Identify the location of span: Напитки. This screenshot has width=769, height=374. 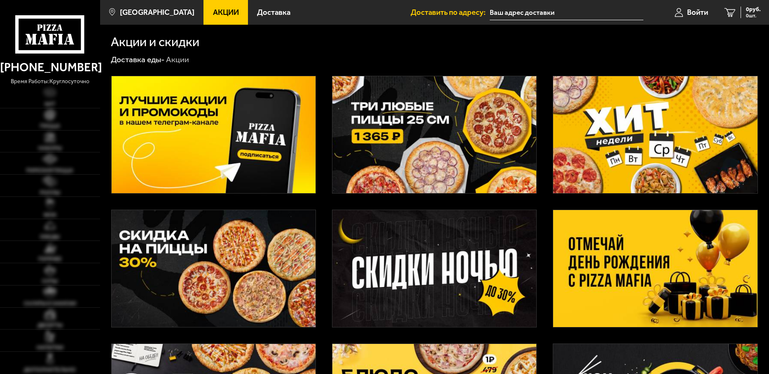
(50, 348).